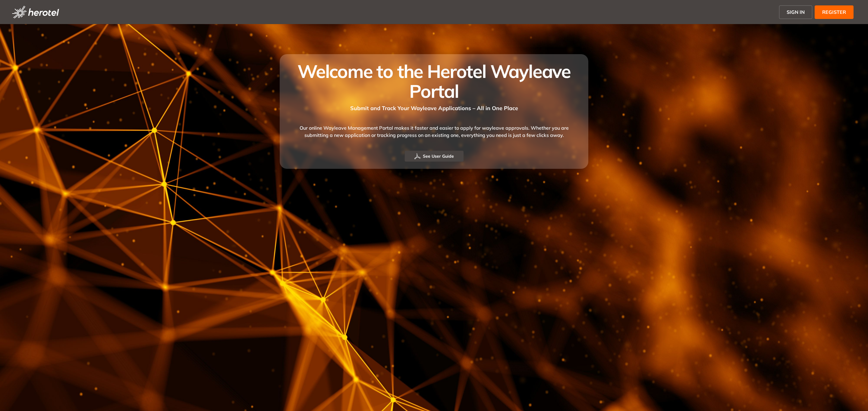  What do you see at coordinates (434, 131) in the screenshot?
I see `div: Our online Wayleave Management Portal makes it faster and easier to apply for wayleave approvals....` at bounding box center [434, 131].